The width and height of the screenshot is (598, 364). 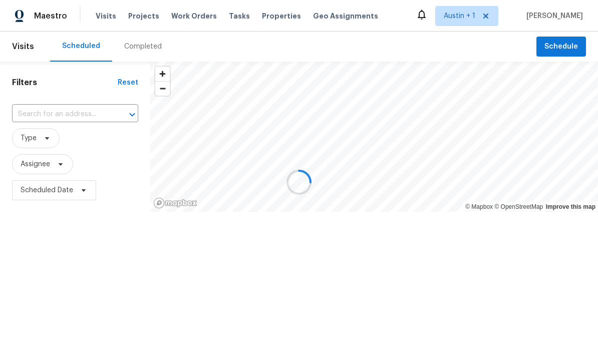 What do you see at coordinates (162, 74) in the screenshot?
I see `button: Zoom in` at bounding box center [162, 74].